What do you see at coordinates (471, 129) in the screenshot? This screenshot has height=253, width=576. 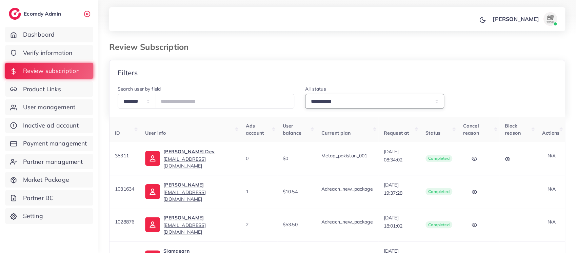 I see `span: Cancel reason` at bounding box center [471, 129].